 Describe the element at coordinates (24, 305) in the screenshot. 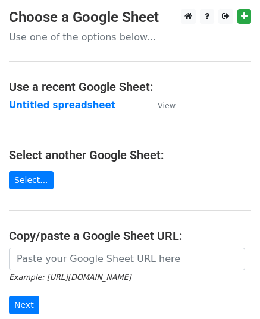

I see `input: Next` at that location.